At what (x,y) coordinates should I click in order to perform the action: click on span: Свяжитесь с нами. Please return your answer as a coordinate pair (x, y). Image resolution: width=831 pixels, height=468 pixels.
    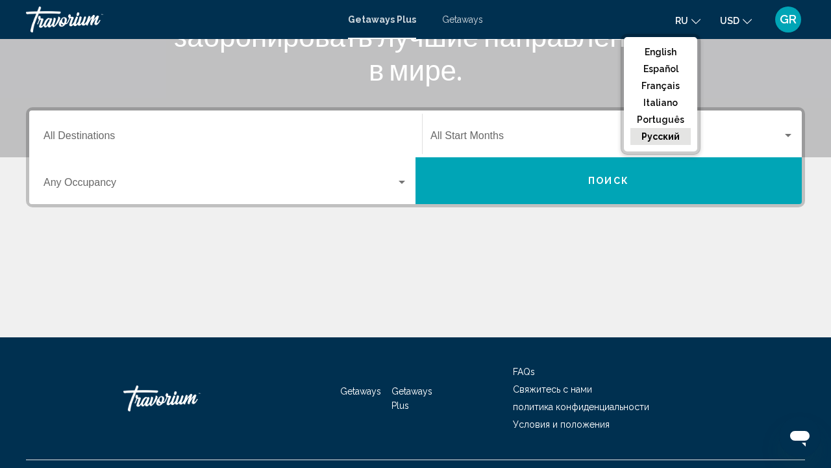
    Looking at the image, I should click on (553, 389).